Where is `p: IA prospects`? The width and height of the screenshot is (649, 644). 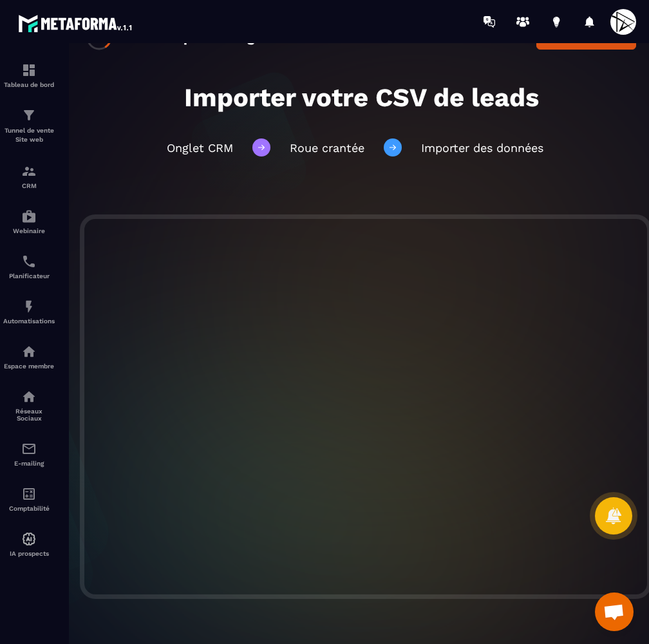
p: IA prospects is located at coordinates (29, 553).